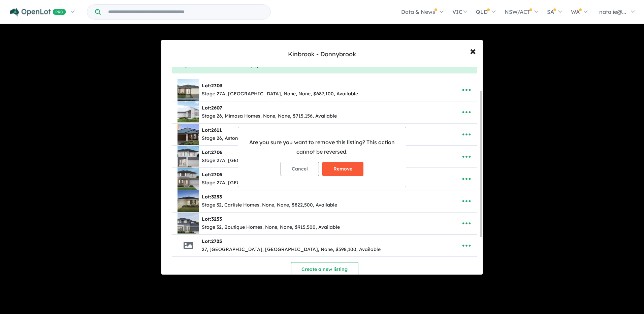  What do you see at coordinates (612, 12) in the screenshot?
I see `span: natalie@...` at bounding box center [612, 12].